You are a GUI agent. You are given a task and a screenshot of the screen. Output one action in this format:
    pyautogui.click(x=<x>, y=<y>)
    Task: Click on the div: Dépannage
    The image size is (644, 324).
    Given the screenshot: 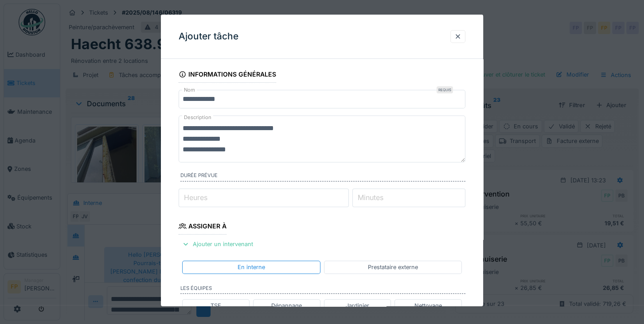 What is the action you would take?
    pyautogui.click(x=286, y=305)
    